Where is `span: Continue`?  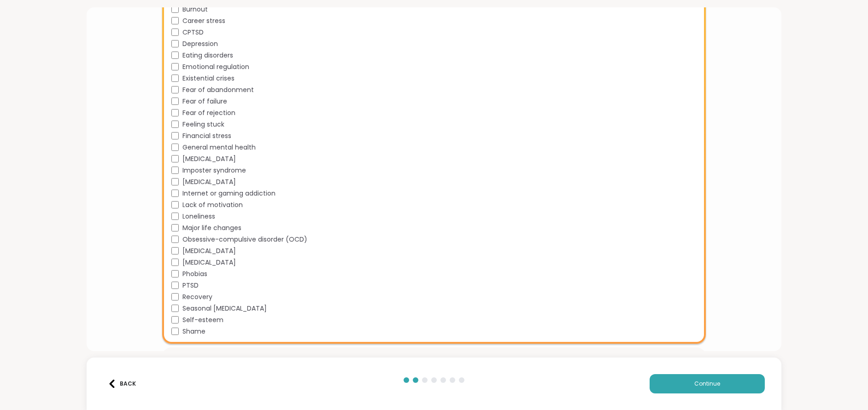
span: Continue is located at coordinates (707, 384).